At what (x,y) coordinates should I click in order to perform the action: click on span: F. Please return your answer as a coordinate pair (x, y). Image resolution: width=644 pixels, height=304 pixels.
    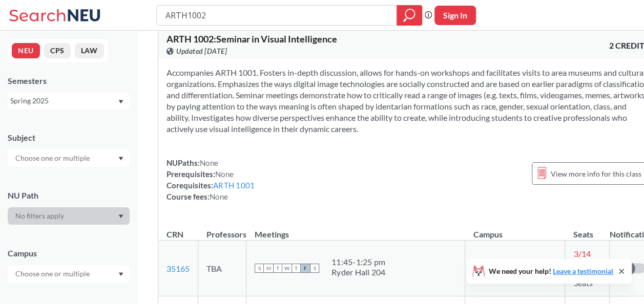
    Looking at the image, I should click on (305, 268).